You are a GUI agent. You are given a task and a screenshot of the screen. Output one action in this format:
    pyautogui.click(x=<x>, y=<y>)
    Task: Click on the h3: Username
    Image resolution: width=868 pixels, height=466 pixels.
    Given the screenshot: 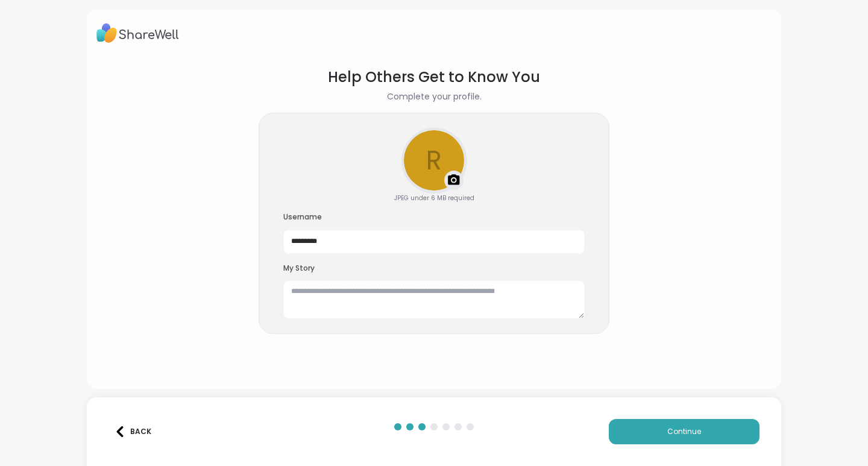 What is the action you would take?
    pyautogui.click(x=434, y=217)
    